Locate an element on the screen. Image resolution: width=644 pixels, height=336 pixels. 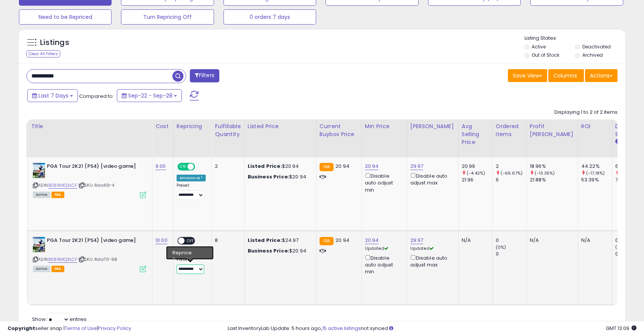
div: Last InventoryLab Update: 5 hours ago, not synced. is located at coordinates (432, 328).